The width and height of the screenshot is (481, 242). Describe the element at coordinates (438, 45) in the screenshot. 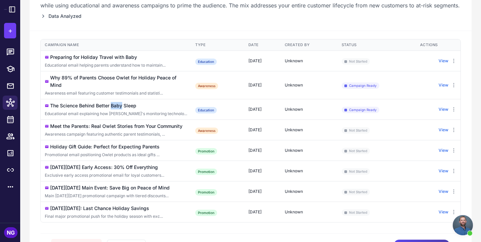

I see `th: Actions` at that location.